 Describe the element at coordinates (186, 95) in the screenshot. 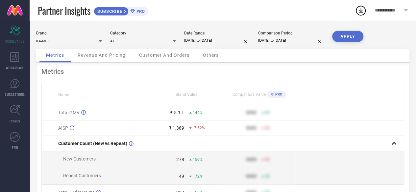

I see `span: Brand Value` at that location.